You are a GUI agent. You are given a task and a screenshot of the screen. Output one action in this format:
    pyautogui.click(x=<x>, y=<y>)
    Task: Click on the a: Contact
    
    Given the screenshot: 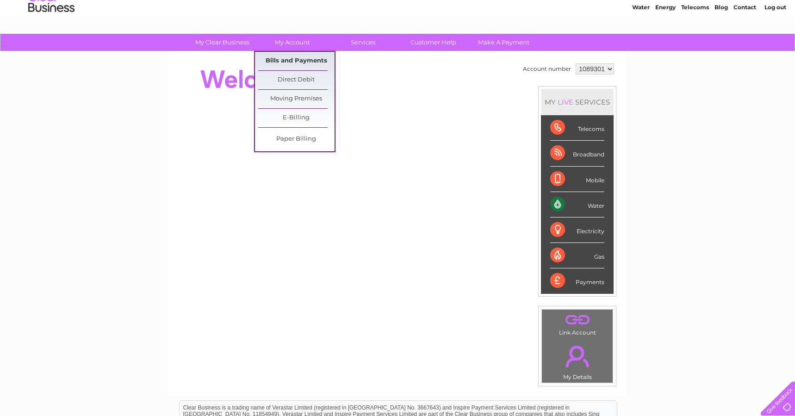 What is the action you would take?
    pyautogui.click(x=745, y=43)
    